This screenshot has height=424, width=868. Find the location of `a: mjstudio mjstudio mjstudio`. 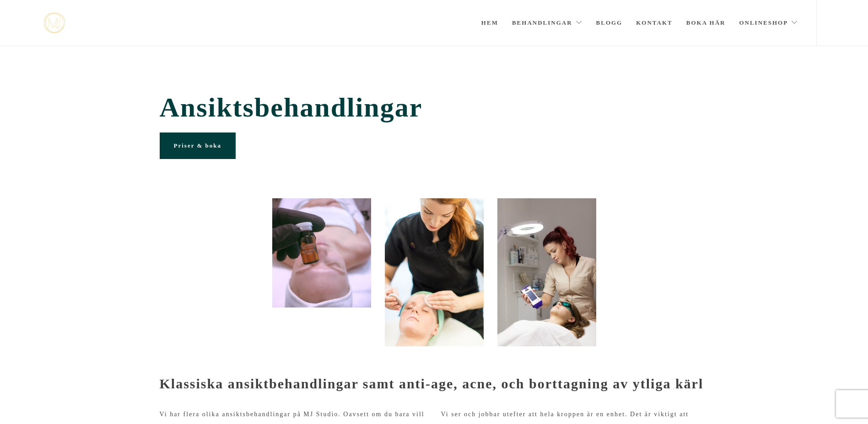

a: mjstudio mjstudio mjstudio is located at coordinates (54, 23).